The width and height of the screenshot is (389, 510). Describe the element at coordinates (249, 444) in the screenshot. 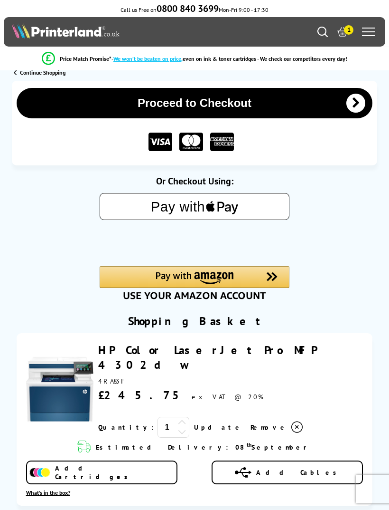

I see `sup: th` at that location.